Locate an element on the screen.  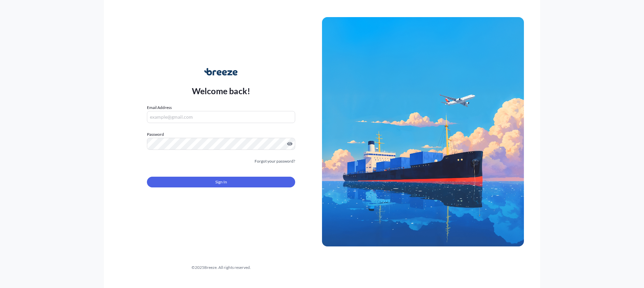
img: Ship illustration is located at coordinates (423, 132).